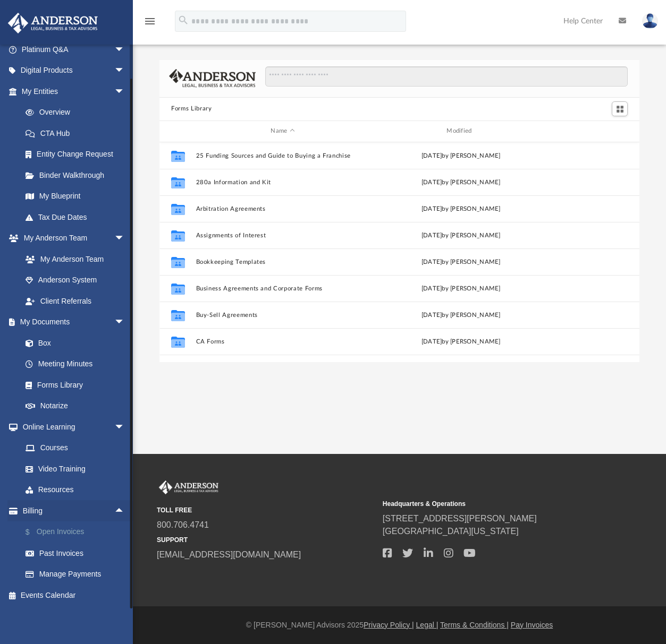  Describe the element at coordinates (650, 21) in the screenshot. I see `img: User Pic` at that location.